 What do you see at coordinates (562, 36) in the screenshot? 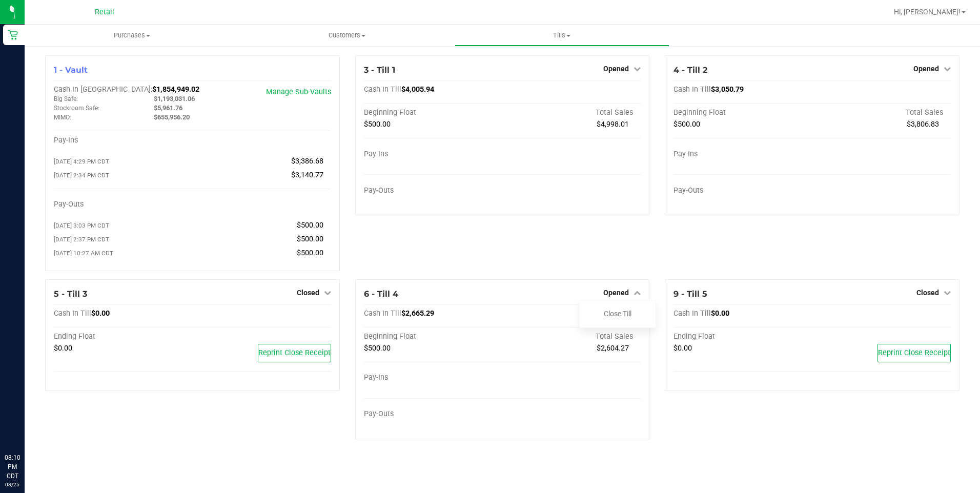
I see `span: Tills` at bounding box center [562, 36].